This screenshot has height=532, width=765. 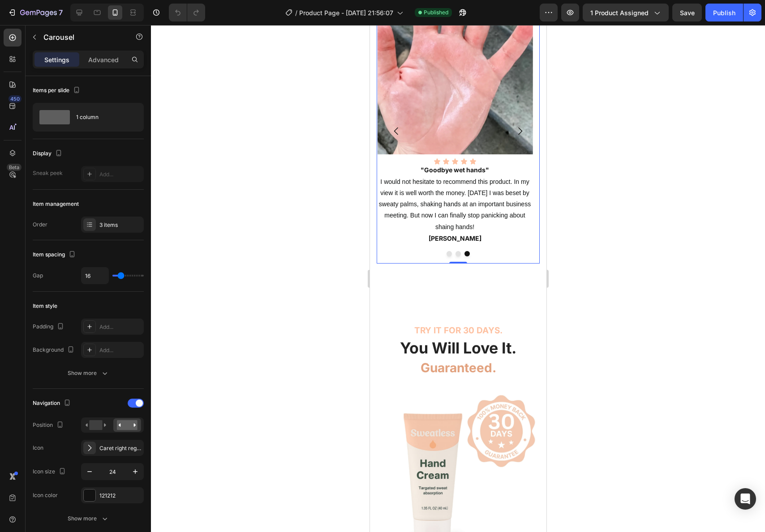 I want to click on button: Save, so click(x=687, y=12).